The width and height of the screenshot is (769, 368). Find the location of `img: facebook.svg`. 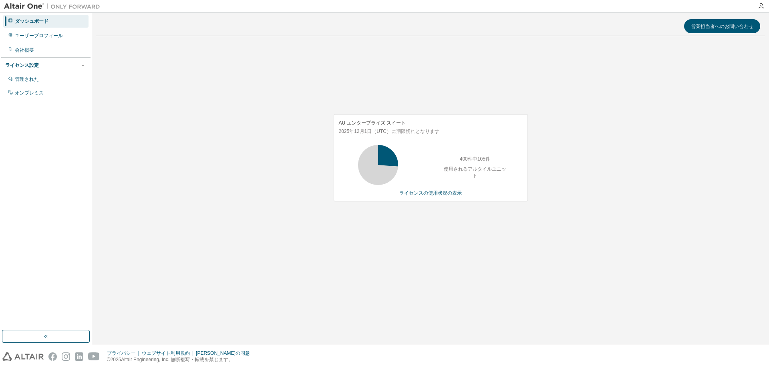

img: facebook.svg is located at coordinates (52, 357).